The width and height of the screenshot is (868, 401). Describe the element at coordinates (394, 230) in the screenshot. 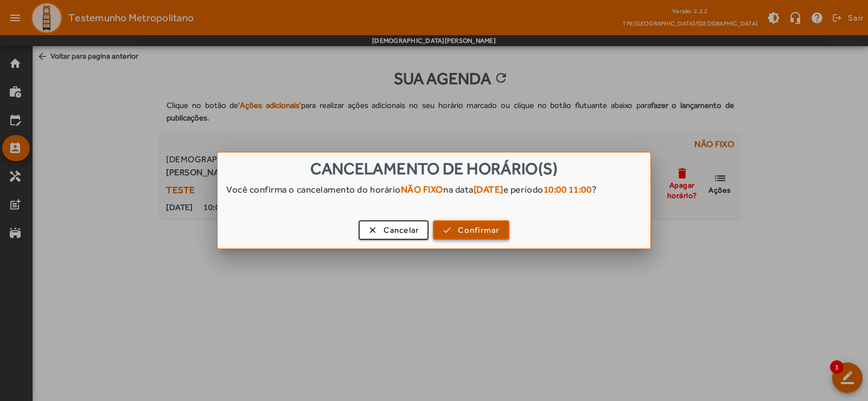

I see `button: Cancelar` at that location.